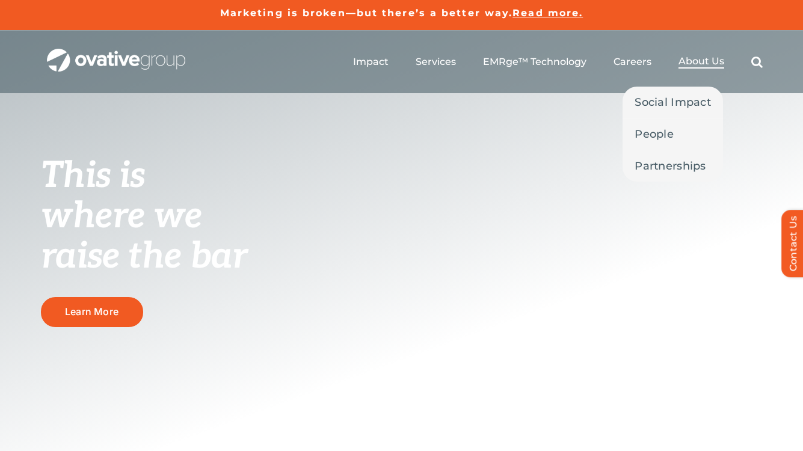  What do you see at coordinates (435, 62) in the screenshot?
I see `a: Services` at bounding box center [435, 62].